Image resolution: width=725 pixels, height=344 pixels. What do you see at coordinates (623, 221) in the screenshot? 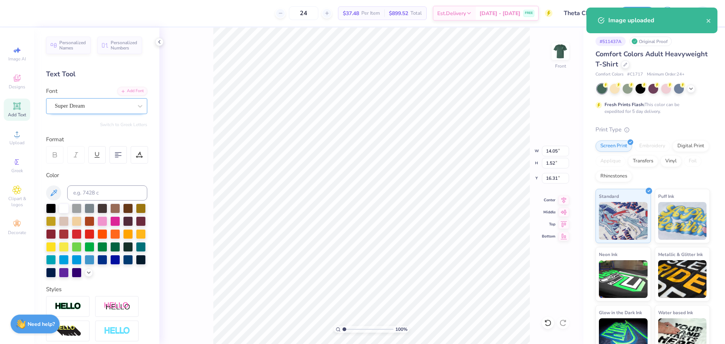
I see `img: Standard` at bounding box center [623, 221].